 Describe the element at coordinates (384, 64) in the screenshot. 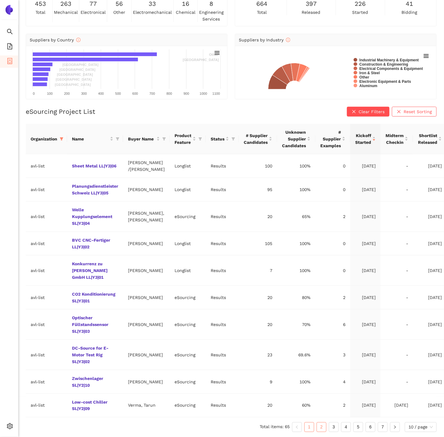

I see `text: Construction & Engineering` at that location.